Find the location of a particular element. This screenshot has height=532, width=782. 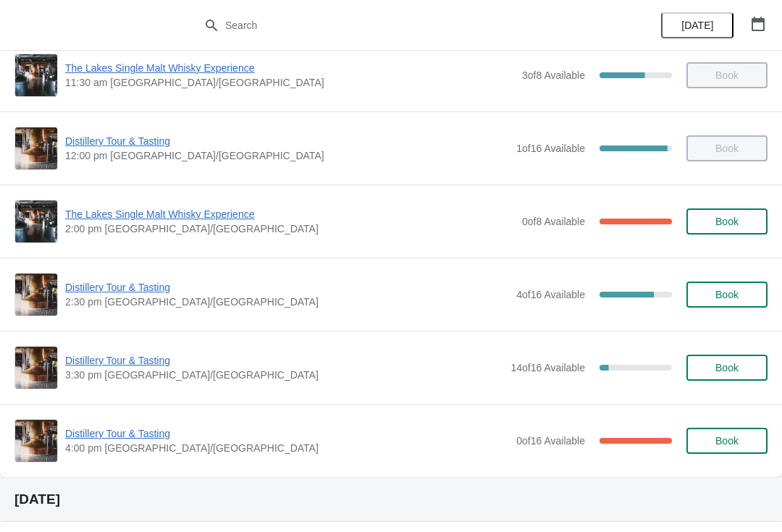

span: 3 of 8 Available is located at coordinates (554, 75).